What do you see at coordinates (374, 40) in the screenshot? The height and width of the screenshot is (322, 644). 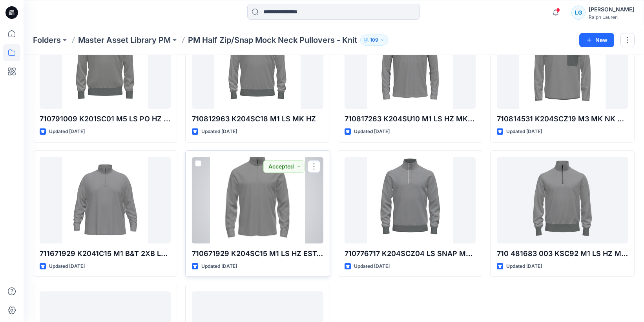 I see `button: 109` at bounding box center [374, 40].